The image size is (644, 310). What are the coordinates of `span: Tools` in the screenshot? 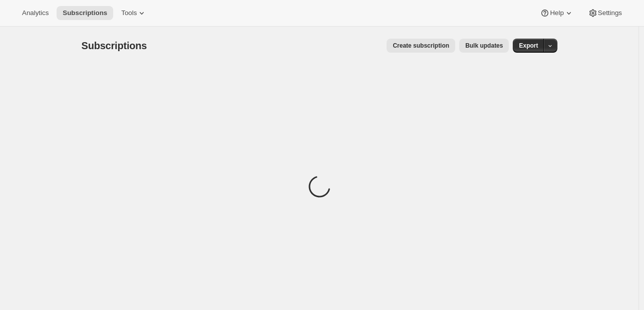 It's located at (129, 13).